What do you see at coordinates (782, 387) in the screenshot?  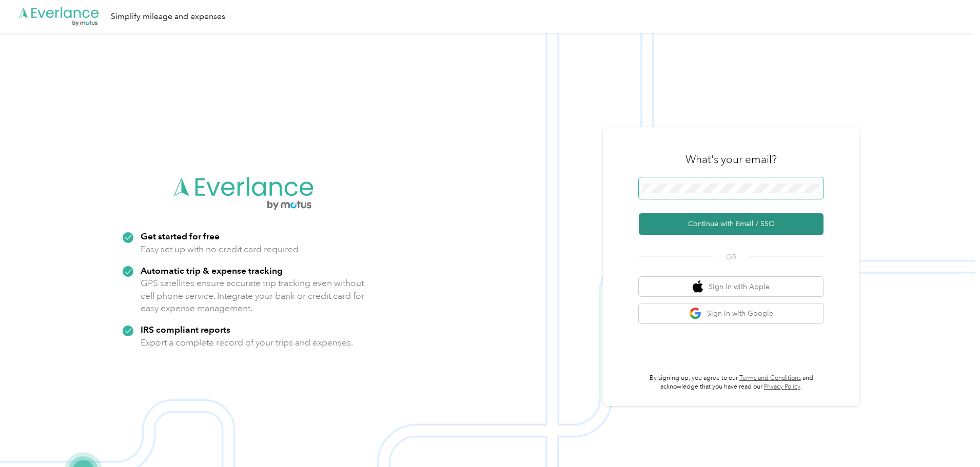 I see `a: Privacy Policy` at bounding box center [782, 387].